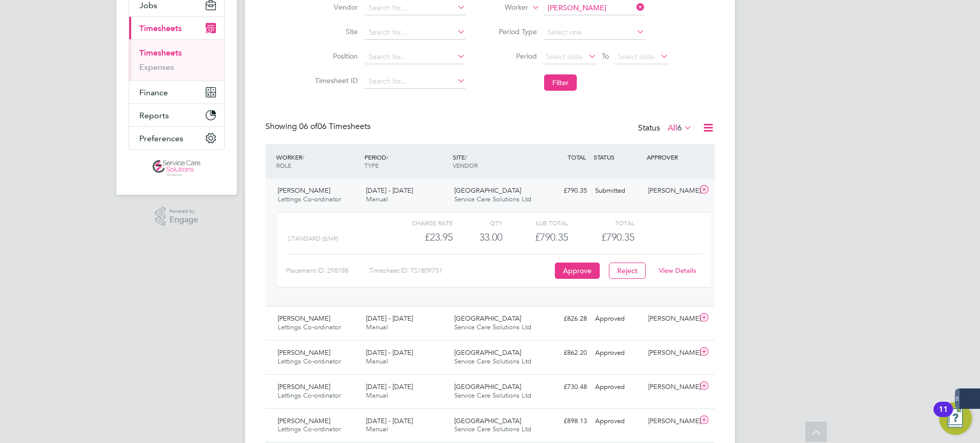  Describe the element at coordinates (335, 126) in the screenshot. I see `span: 06 Timesheets` at that location.